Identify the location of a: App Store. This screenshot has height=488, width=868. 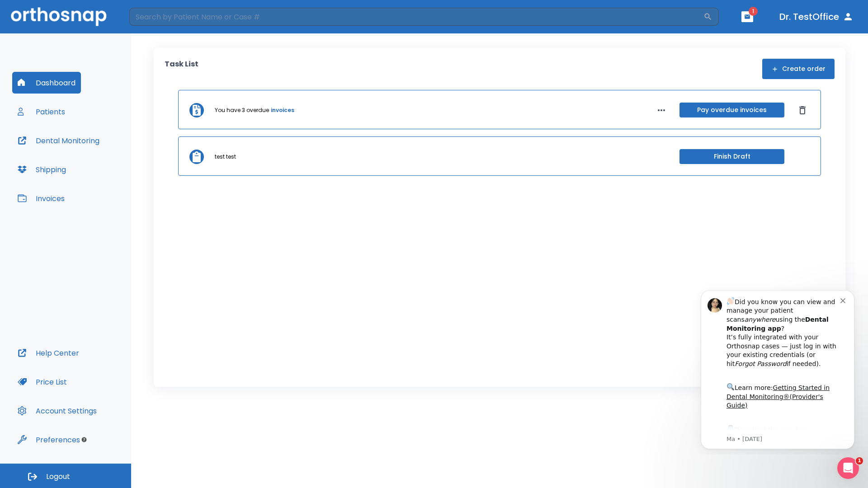
(80, 152).